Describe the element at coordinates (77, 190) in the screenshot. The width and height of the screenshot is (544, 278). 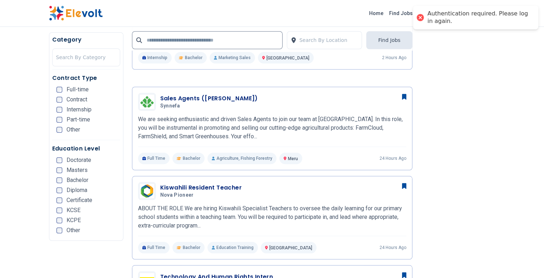
I see `span: Diploma` at that location.